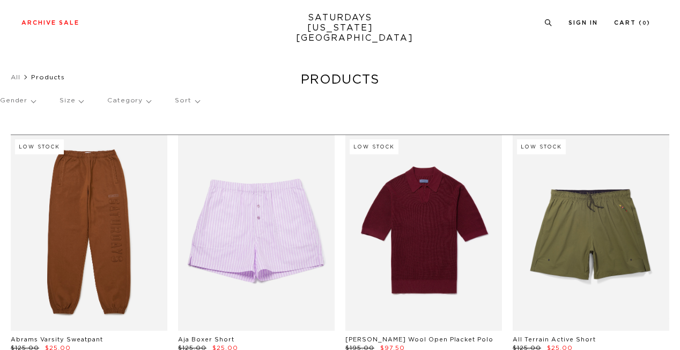 The width and height of the screenshot is (680, 350). What do you see at coordinates (50, 23) in the screenshot?
I see `a: Archive Sale` at bounding box center [50, 23].